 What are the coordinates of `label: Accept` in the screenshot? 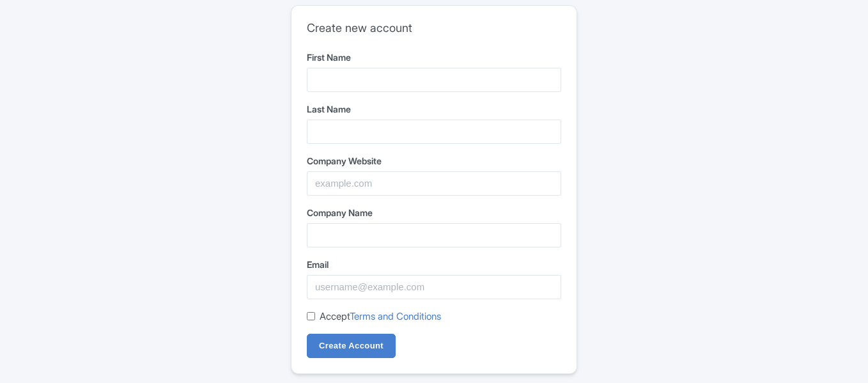 It's located at (380, 316).